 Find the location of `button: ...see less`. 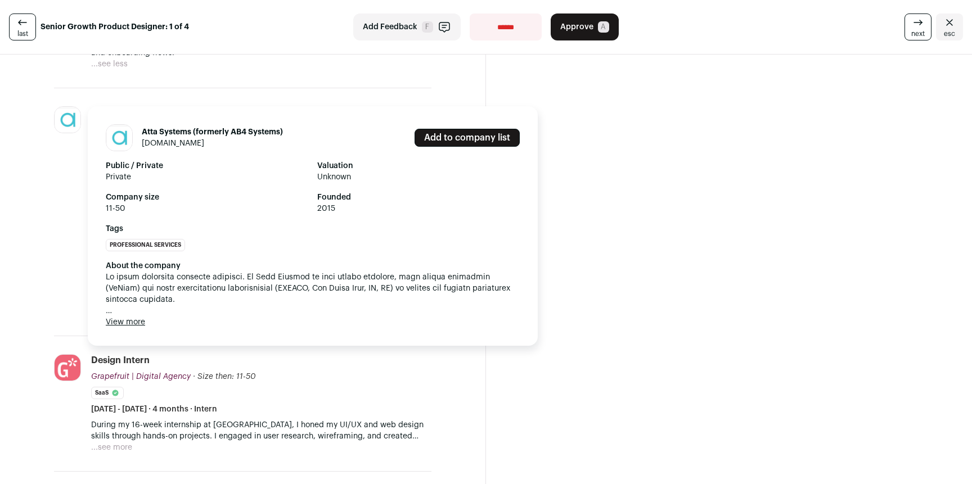

button: ...see less is located at coordinates (109, 64).